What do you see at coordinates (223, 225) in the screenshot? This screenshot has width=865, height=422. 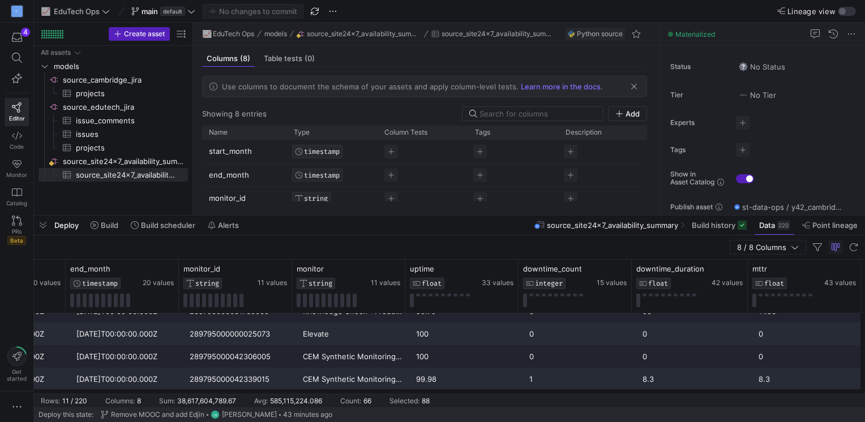 I see `button: Alerts` at bounding box center [223, 225].